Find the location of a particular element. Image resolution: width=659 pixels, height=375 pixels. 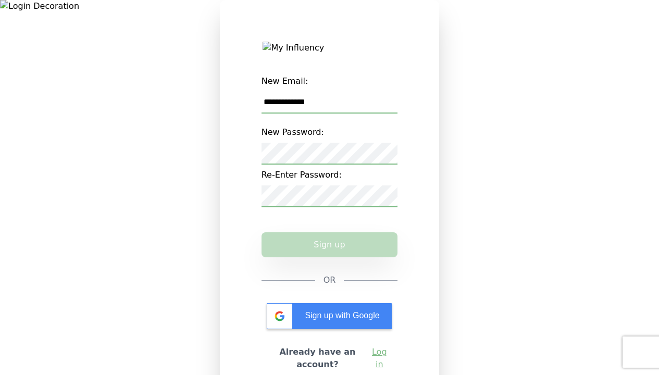

label: Re-Enter Password: is located at coordinates (330, 175).